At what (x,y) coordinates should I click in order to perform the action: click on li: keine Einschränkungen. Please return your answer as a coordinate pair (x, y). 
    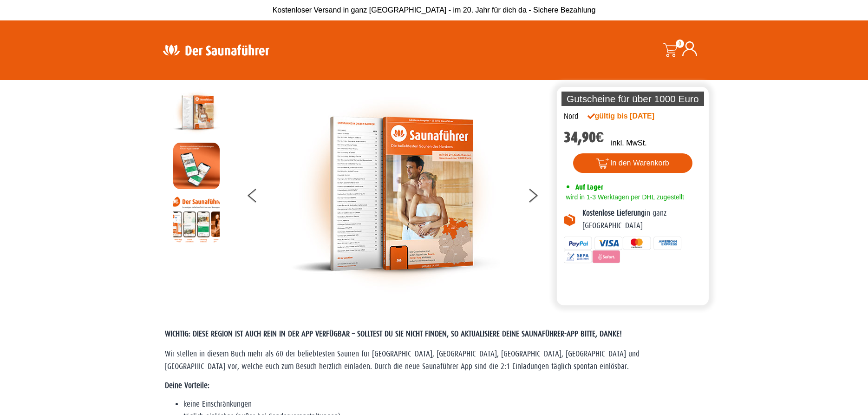
    Looking at the image, I should click on (444, 405).